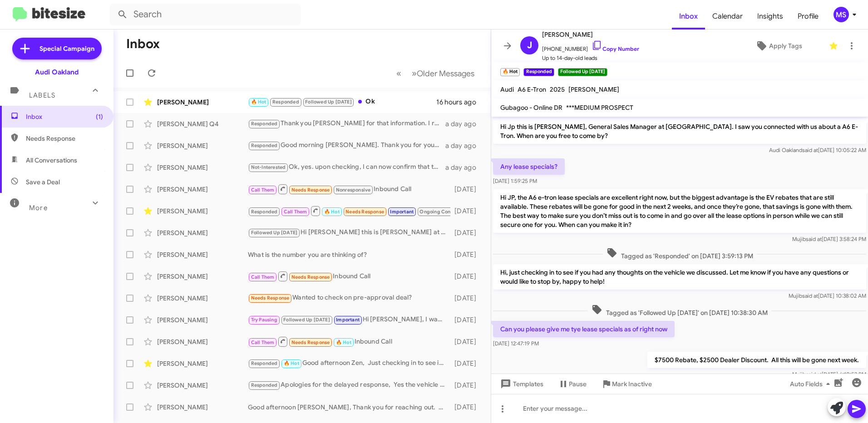 This screenshot has width=868, height=423. I want to click on span: Not-Interested, so click(268, 167).